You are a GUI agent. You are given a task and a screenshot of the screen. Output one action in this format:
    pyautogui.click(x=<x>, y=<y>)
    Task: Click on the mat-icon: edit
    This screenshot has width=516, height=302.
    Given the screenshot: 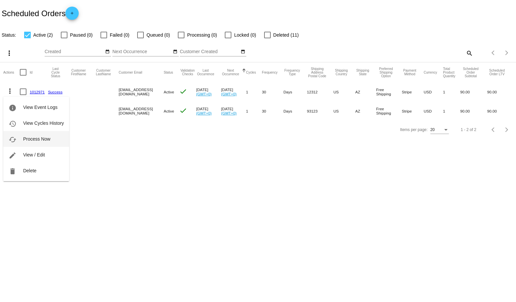 What is the action you would take?
    pyautogui.click(x=13, y=156)
    